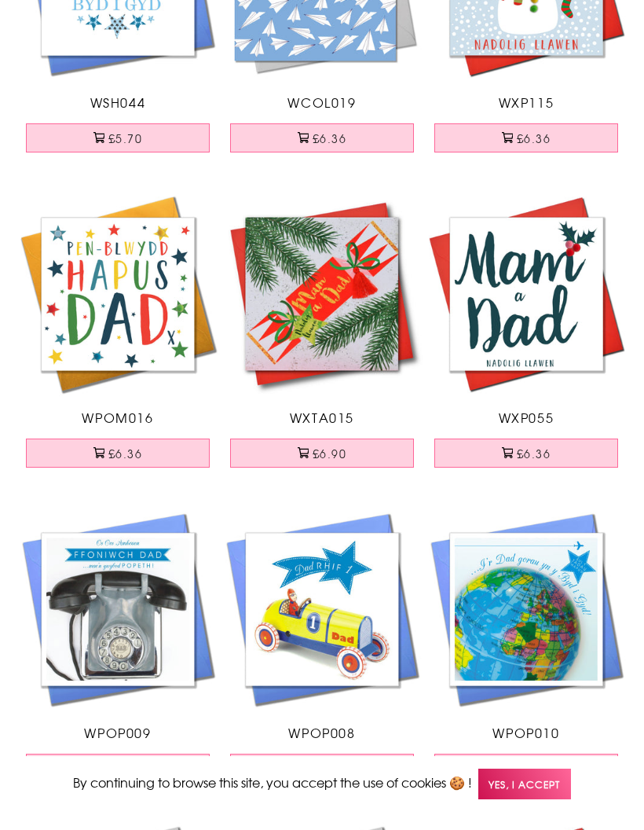  Describe the element at coordinates (526, 609) in the screenshot. I see `img: Welsh Father's Day Card, Sul y Tadau Hapus, Dad, Globe, Best Dad in the World` at that location.